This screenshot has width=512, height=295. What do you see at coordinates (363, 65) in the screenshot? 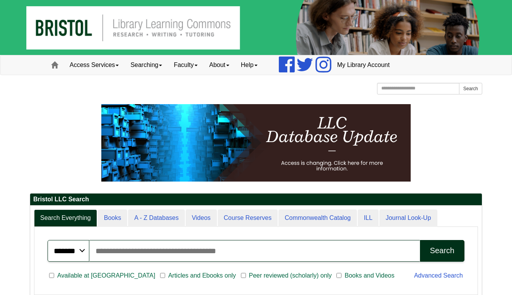
I see `a: My Library Account` at bounding box center [363, 65].